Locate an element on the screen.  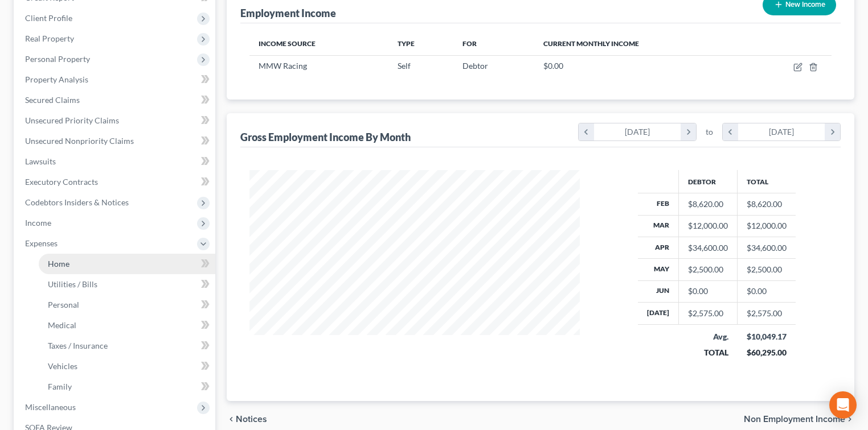
td: $34,600.00 is located at coordinates (766, 247).